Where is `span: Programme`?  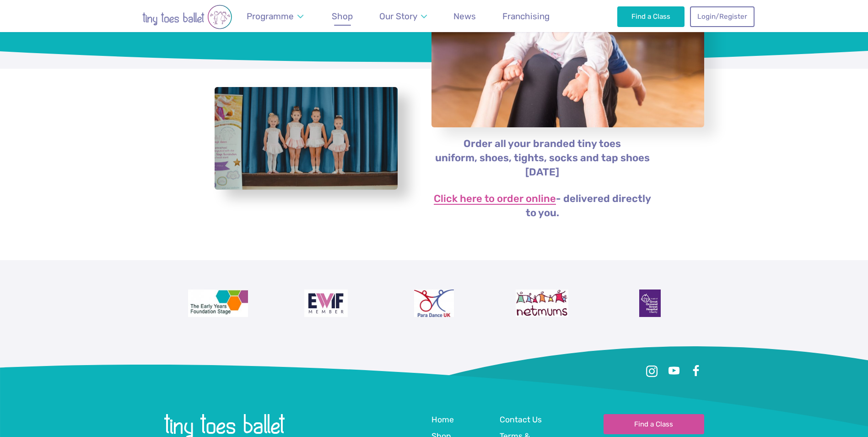 span: Programme is located at coordinates (270, 16).